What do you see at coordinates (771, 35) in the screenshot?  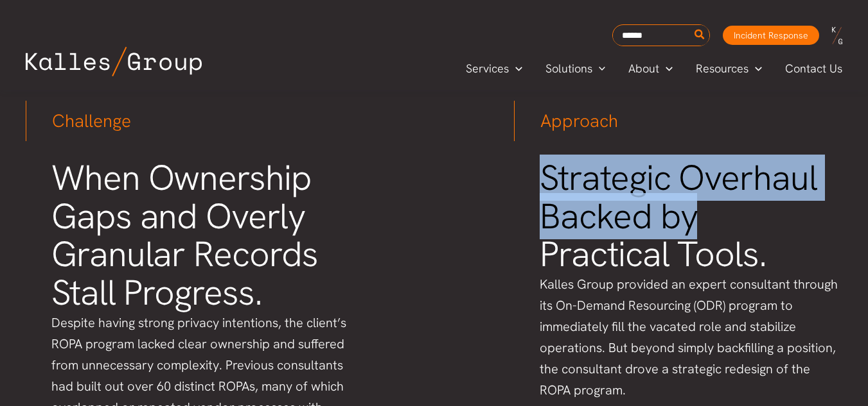 I see `a: Incident Response` at bounding box center [771, 35].